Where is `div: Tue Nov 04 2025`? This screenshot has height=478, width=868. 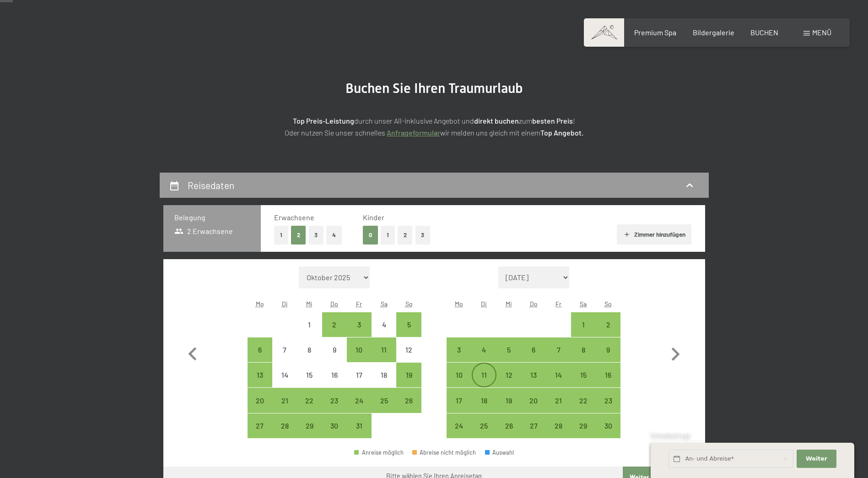 div: Tue Nov 04 2025 is located at coordinates (484, 349).